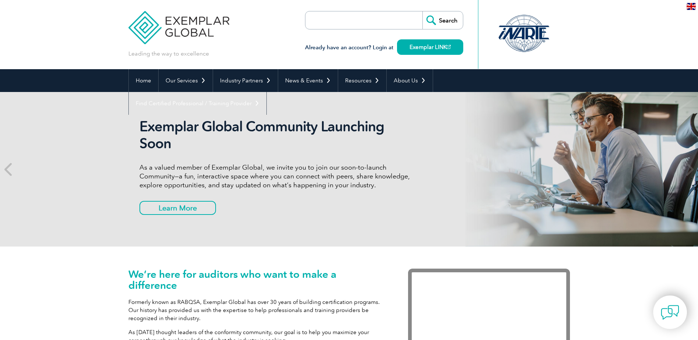  I want to click on a: About Us, so click(410, 81).